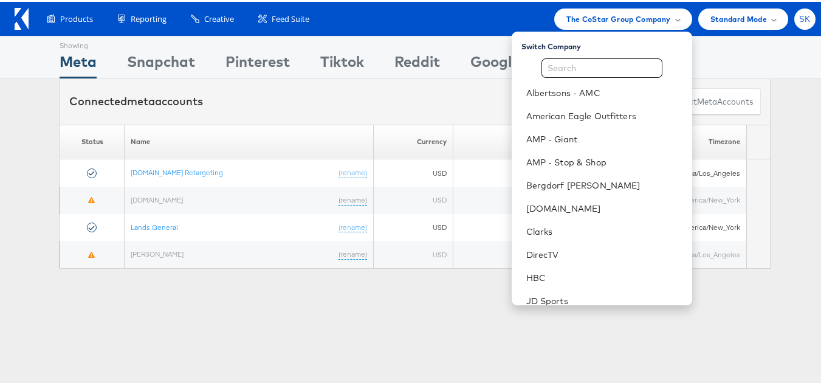  I want to click on th: Currency, so click(413, 140).